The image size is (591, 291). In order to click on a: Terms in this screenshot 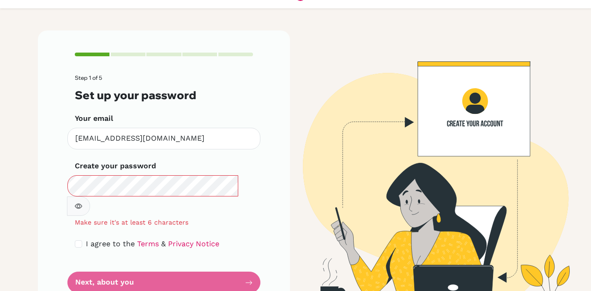, I will do `click(148, 244)`.